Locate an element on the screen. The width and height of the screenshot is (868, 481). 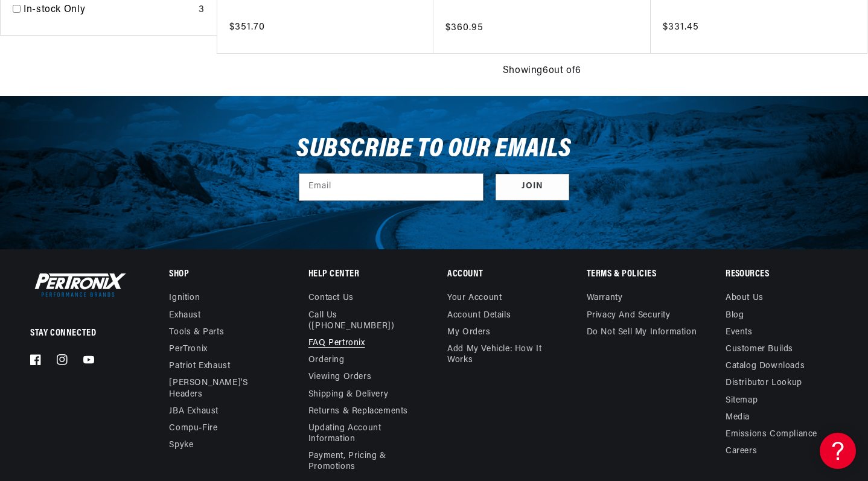
a: Spyke is located at coordinates (181, 445).